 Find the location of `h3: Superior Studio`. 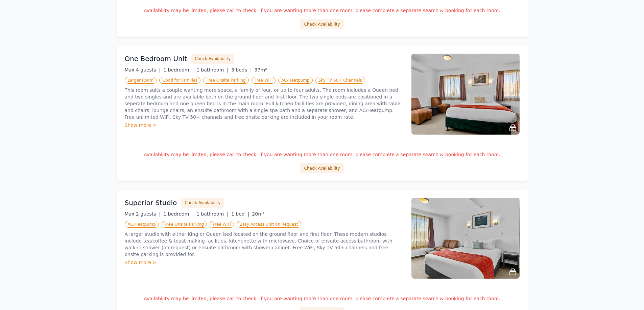

h3: Superior Studio is located at coordinates (151, 203).